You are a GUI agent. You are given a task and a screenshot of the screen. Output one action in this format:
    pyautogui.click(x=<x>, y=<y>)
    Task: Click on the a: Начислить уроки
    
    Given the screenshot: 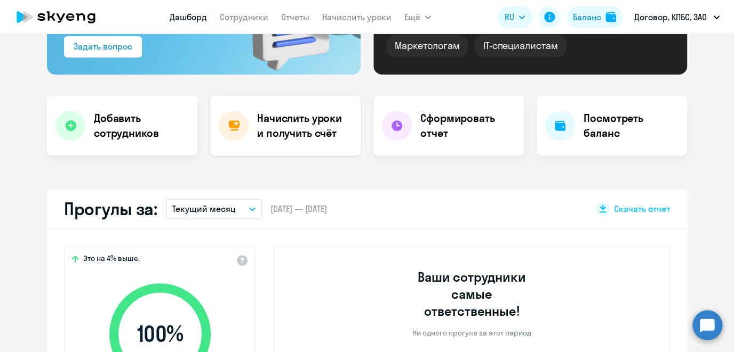 What is the action you would take?
    pyautogui.click(x=357, y=17)
    